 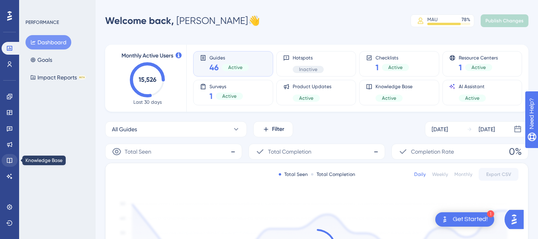 What do you see at coordinates (273, 129) in the screenshot?
I see `button: Filter` at bounding box center [273, 129].